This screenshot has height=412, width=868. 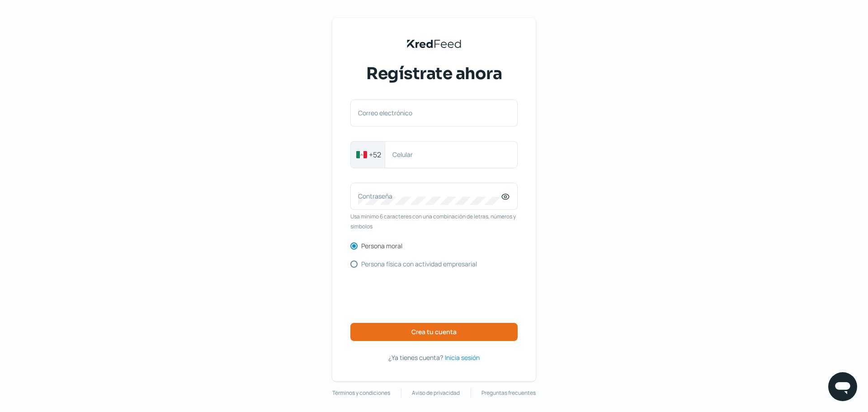 What do you see at coordinates (436, 393) in the screenshot?
I see `span: Aviso de privacidad` at bounding box center [436, 393].